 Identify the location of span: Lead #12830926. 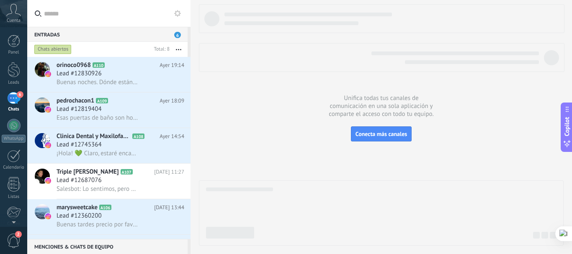
(79, 74).